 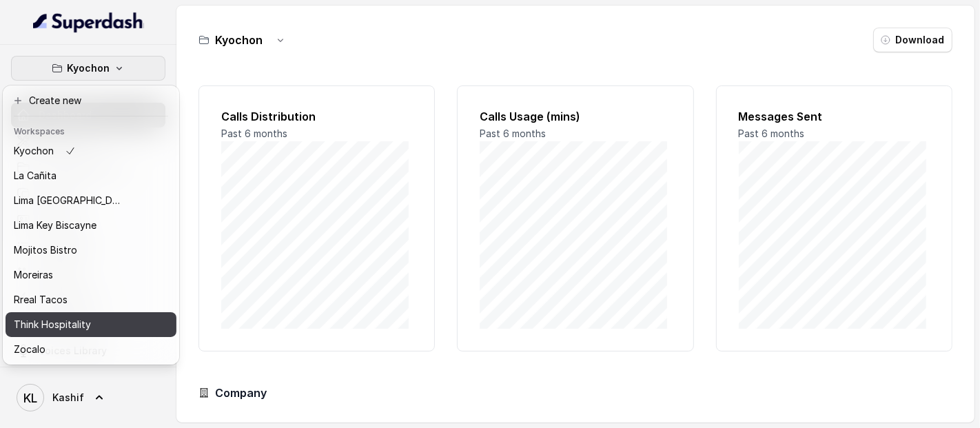 What do you see at coordinates (29, 349) in the screenshot?
I see `p: Zocalo` at bounding box center [29, 349].